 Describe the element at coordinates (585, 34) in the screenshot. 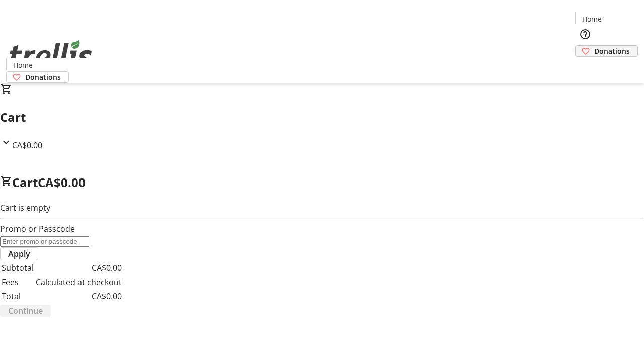

I see `button: Help` at that location.